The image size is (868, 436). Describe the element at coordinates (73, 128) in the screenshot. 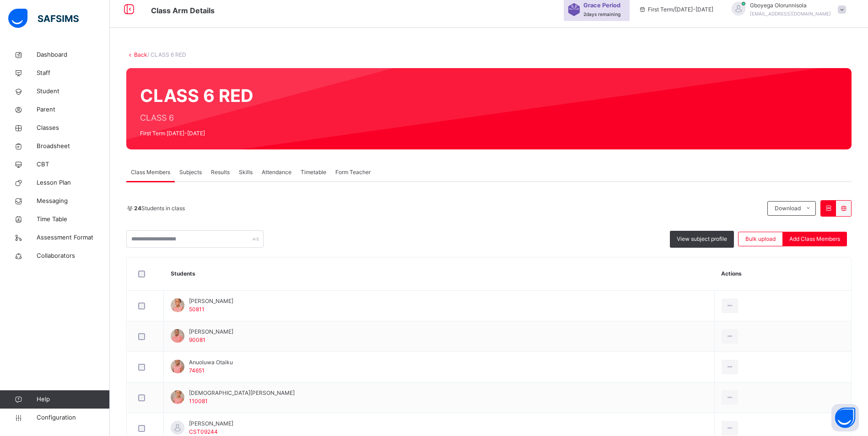

I see `span: Classes` at that location.